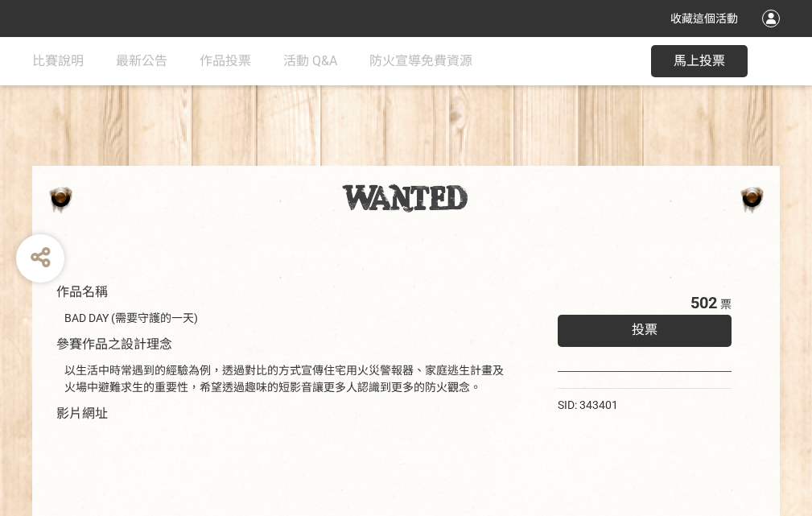  Describe the element at coordinates (287, 318) in the screenshot. I see `div: BAD DAY (需要守護的一天)` at that location.